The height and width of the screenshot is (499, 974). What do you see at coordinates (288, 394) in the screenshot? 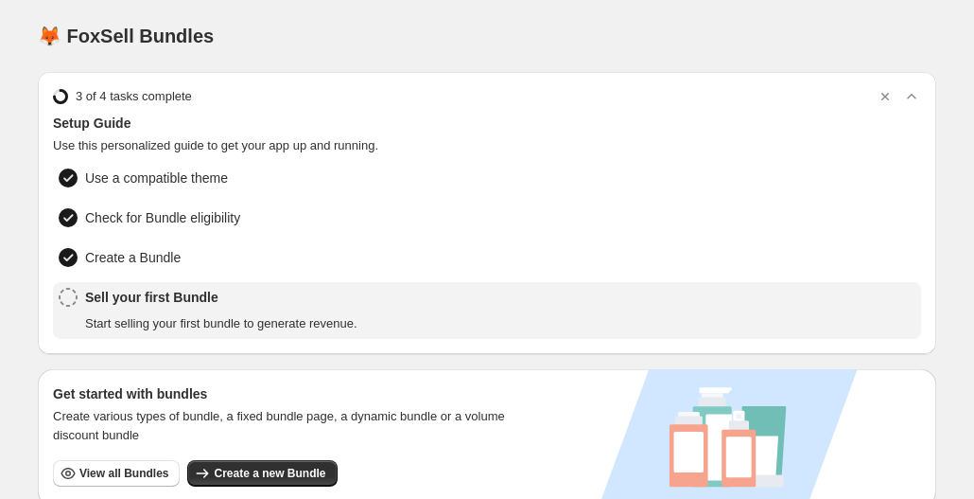
I see `h3: Get started with bundles` at bounding box center [288, 394].